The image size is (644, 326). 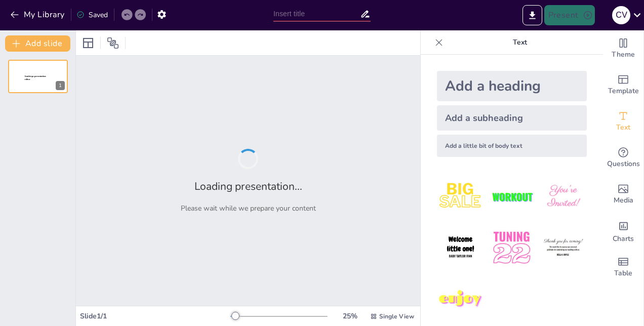 What do you see at coordinates (511, 247) in the screenshot?
I see `img: 5.jpeg` at bounding box center [511, 247].